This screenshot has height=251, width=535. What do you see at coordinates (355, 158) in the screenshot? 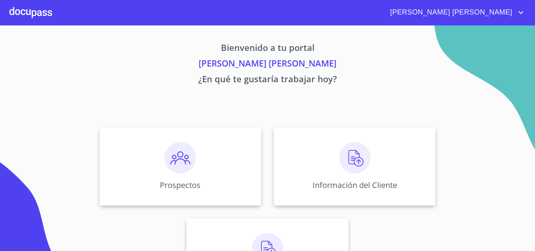
I see `img: carga.png` at bounding box center [355, 158].